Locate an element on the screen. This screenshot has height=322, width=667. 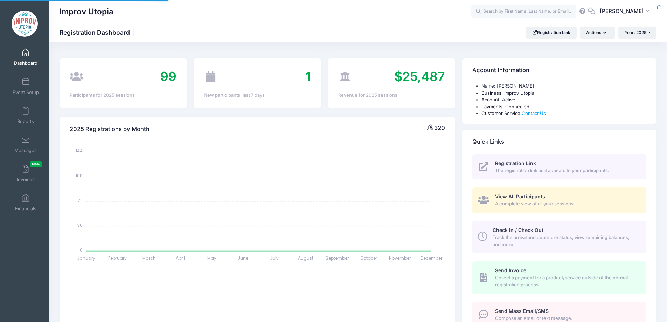
h4: Account Information is located at coordinates (500, 70).